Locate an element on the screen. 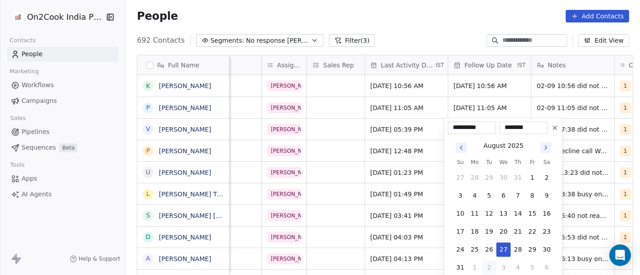 The height and width of the screenshot is (275, 640). button: 7 is located at coordinates (518, 196).